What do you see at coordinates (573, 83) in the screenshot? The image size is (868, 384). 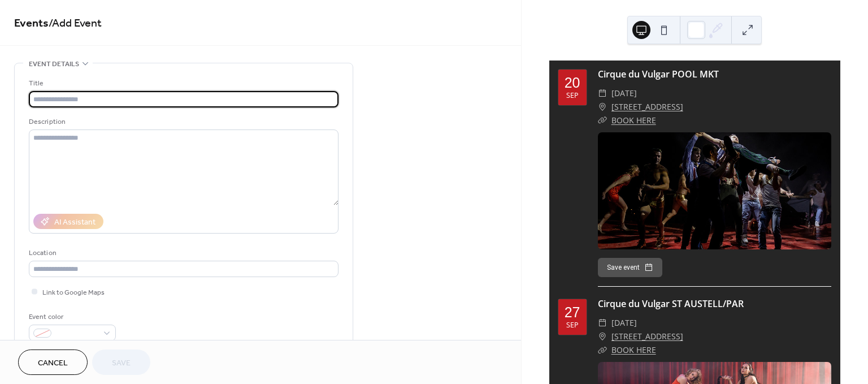 I see `div: 20` at bounding box center [573, 83].